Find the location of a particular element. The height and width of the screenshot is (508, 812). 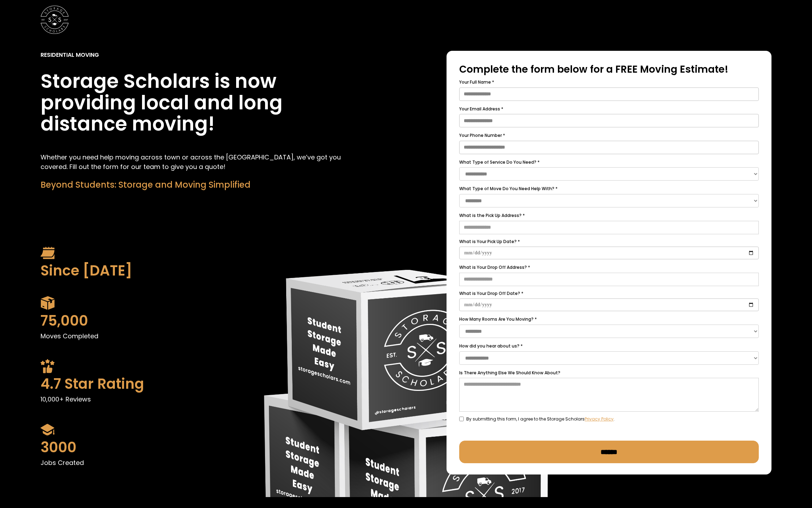

a: Privacy Policy is located at coordinates (599, 418).